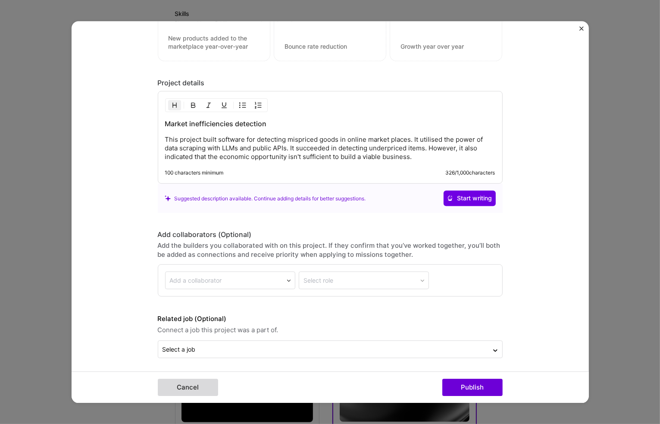  I want to click on button: Publish, so click(472, 387).